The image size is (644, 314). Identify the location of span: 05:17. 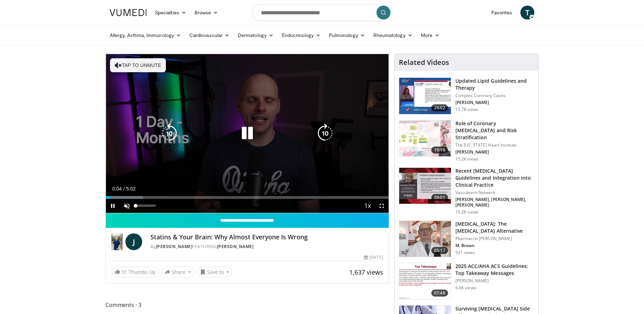
(440, 251).